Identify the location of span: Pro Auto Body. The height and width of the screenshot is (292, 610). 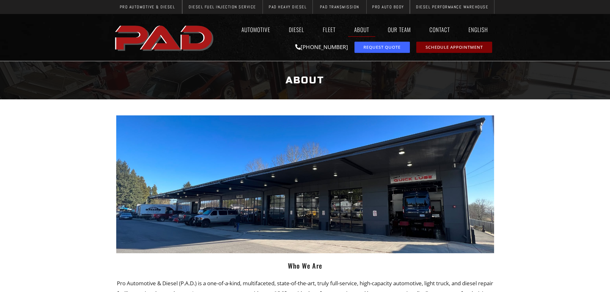
(388, 7).